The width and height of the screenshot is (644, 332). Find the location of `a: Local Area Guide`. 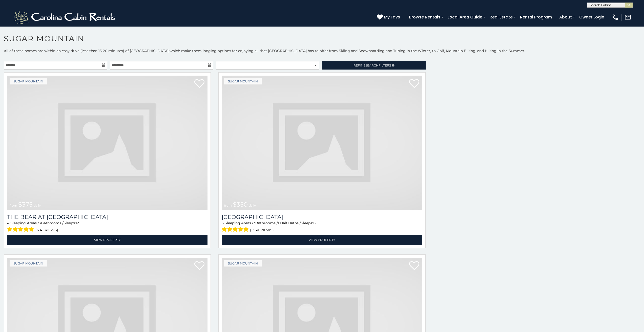

a: Local Area Guide is located at coordinates (464, 17).